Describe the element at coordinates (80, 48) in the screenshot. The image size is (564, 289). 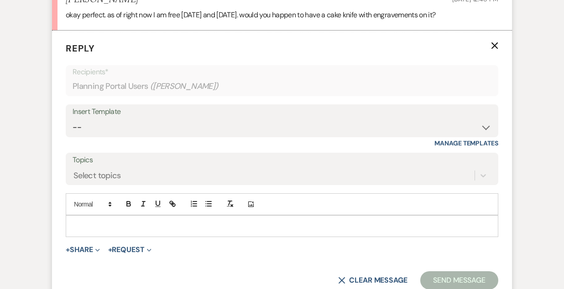
I see `span: Reply` at that location.